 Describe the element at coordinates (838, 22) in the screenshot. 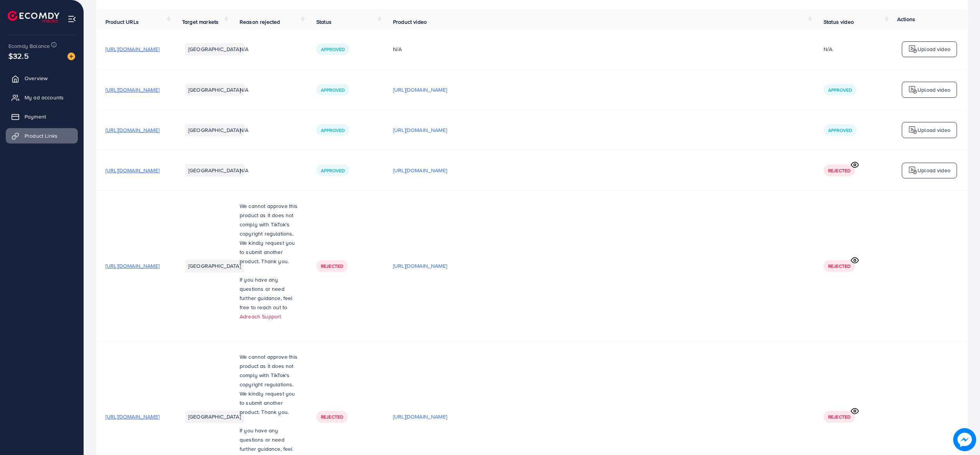

I see `span: Status video` at that location.